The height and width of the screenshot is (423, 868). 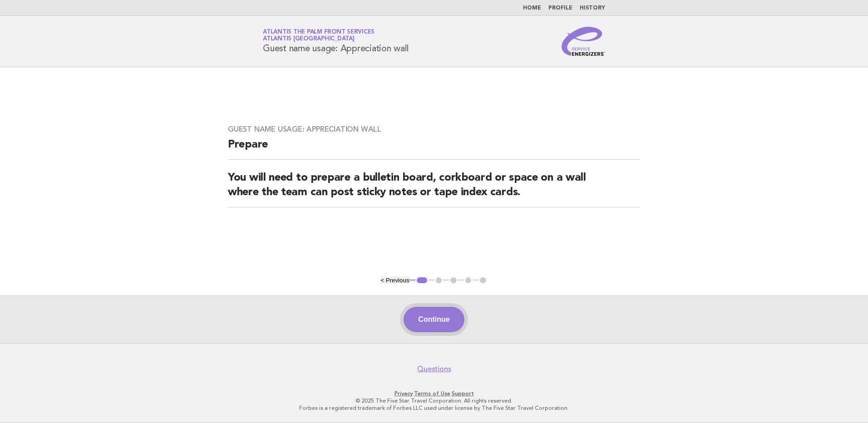 What do you see at coordinates (434, 188) in the screenshot?
I see `h2: You will need to prepare a bulletin board, corkboard or space on a wall where the team can post s...` at bounding box center [434, 188].